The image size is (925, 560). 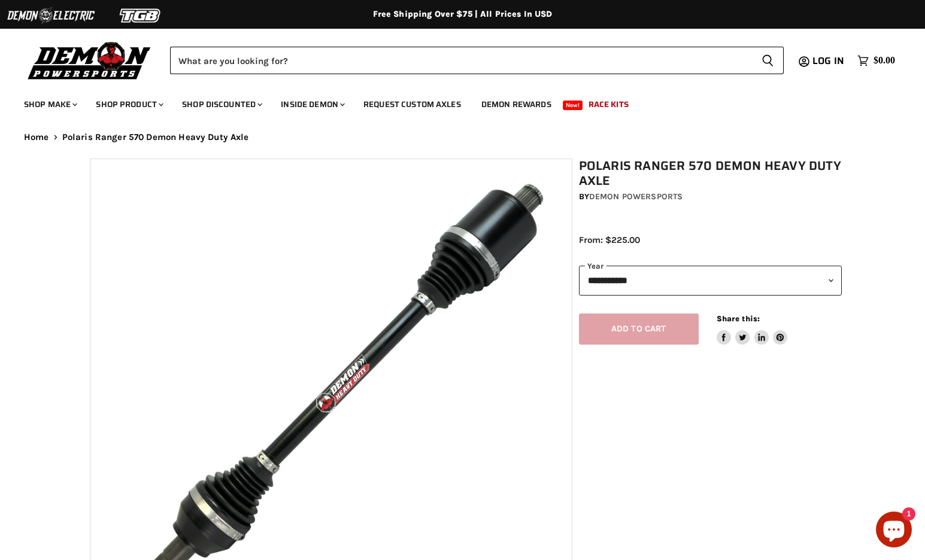 What do you see at coordinates (89, 60) in the screenshot?
I see `img: Demon Powersports` at bounding box center [89, 60].